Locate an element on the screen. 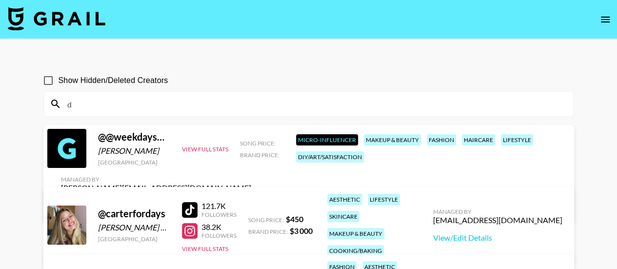 This screenshot has width=617, height=269. span: Show Hidden/Deleted Creators is located at coordinates (113, 80).